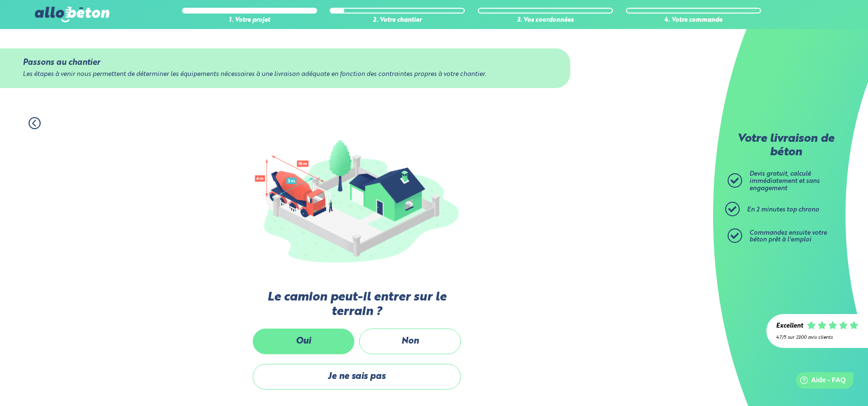 This screenshot has height=406, width=868. Describe the element at coordinates (790, 326) in the screenshot. I see `div: Excellent` at that location.